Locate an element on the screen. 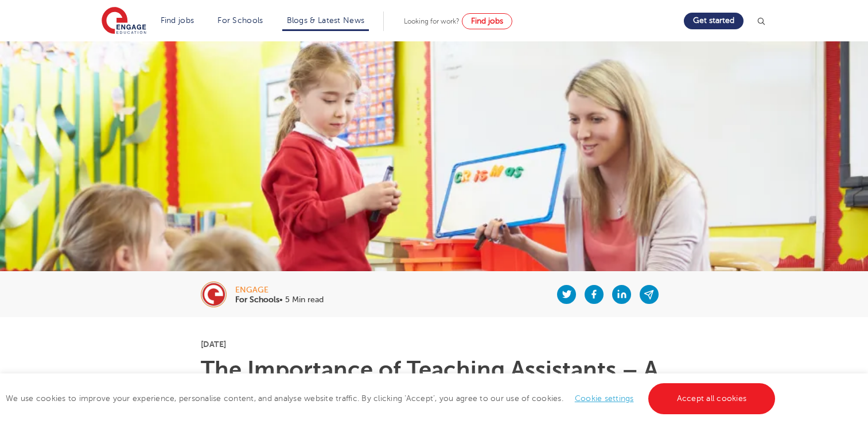 Image resolution: width=868 pixels, height=424 pixels. b: For Schools is located at coordinates (257, 299).